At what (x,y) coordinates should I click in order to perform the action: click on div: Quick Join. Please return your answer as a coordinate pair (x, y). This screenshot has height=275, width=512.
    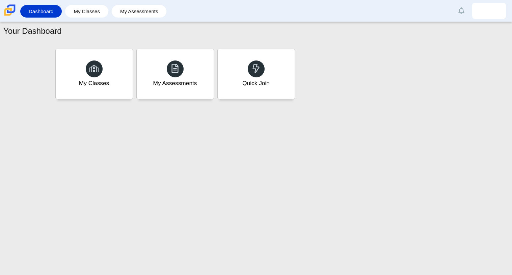
    Looking at the image, I should click on (256, 83).